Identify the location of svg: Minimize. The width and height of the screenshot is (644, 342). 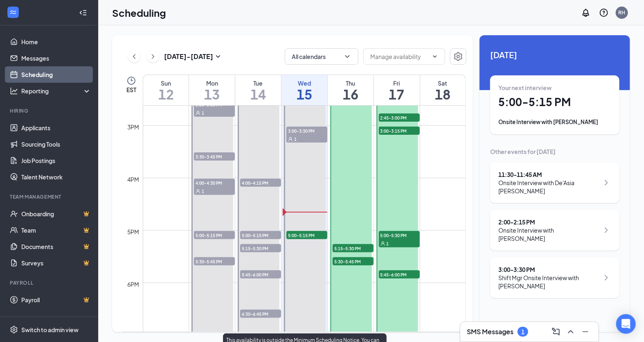
(586, 331).